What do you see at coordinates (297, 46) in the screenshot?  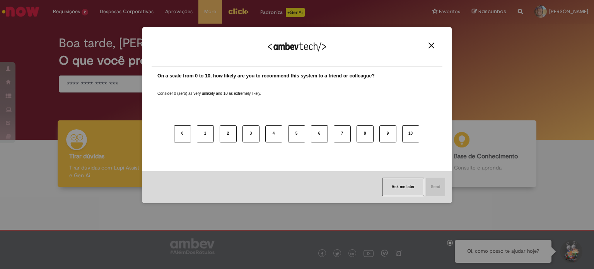 I see `img: Logo Ambevtech` at bounding box center [297, 46].